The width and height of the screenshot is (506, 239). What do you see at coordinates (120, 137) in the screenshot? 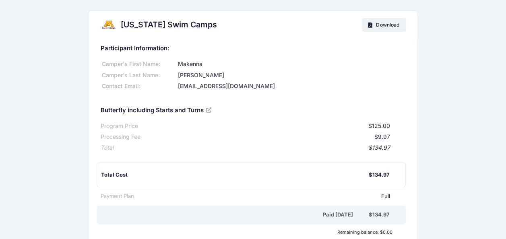
I see `div: Processing Fee` at bounding box center [120, 137].